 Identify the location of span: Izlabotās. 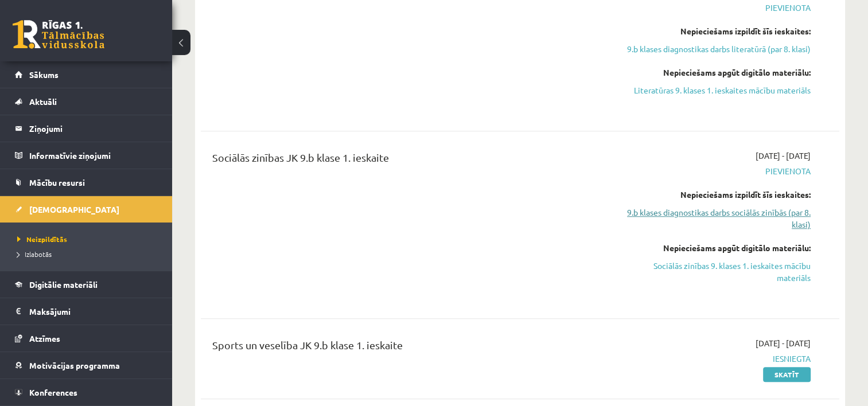
(34, 254).